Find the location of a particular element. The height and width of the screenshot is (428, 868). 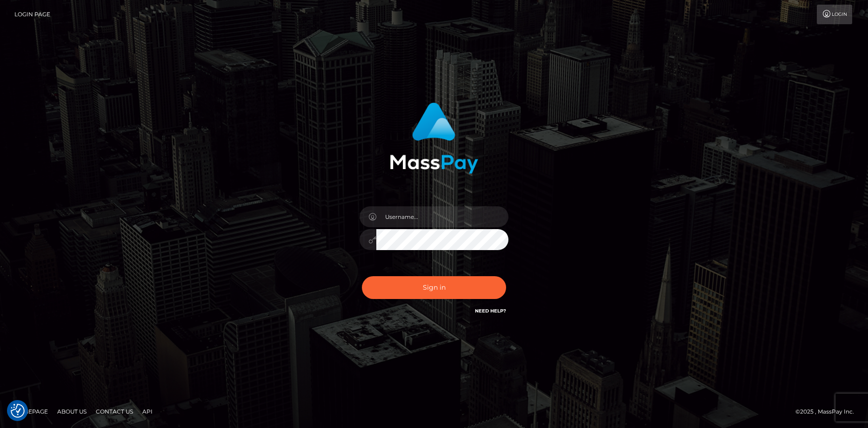

a: About Us is located at coordinates (71, 411).